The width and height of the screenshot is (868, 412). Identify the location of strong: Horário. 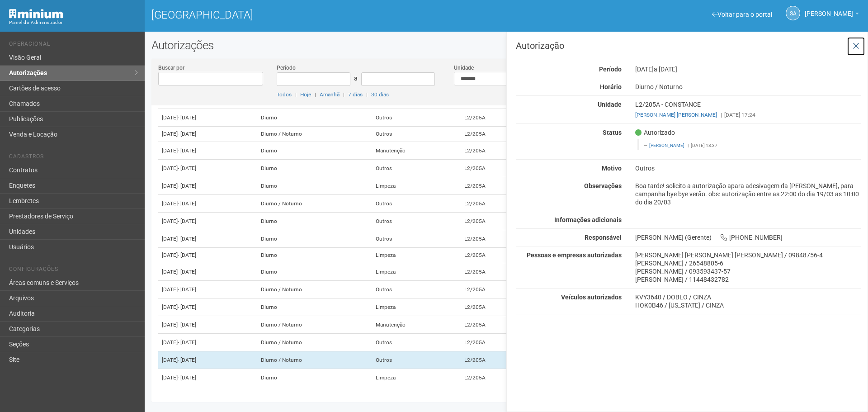
(611, 86).